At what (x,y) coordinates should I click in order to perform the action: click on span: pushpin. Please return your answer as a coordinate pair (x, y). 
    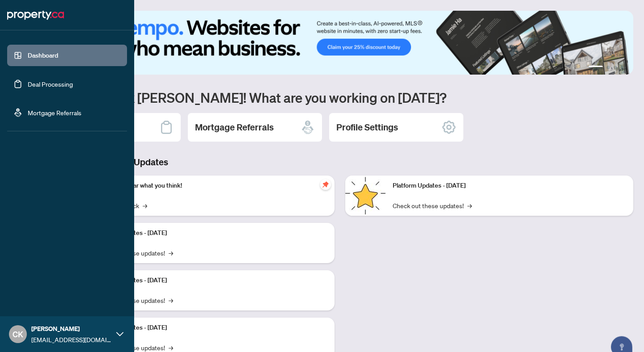
    Looking at the image, I should click on (325, 184).